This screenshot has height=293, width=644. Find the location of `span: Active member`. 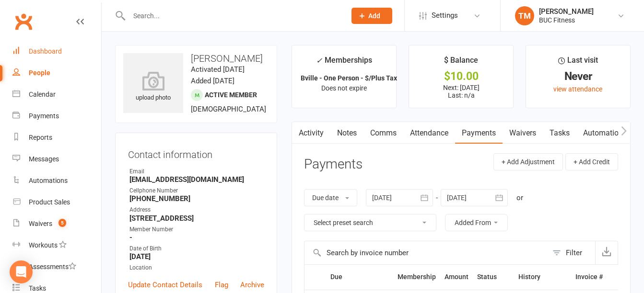

span: Active member is located at coordinates (231, 95).